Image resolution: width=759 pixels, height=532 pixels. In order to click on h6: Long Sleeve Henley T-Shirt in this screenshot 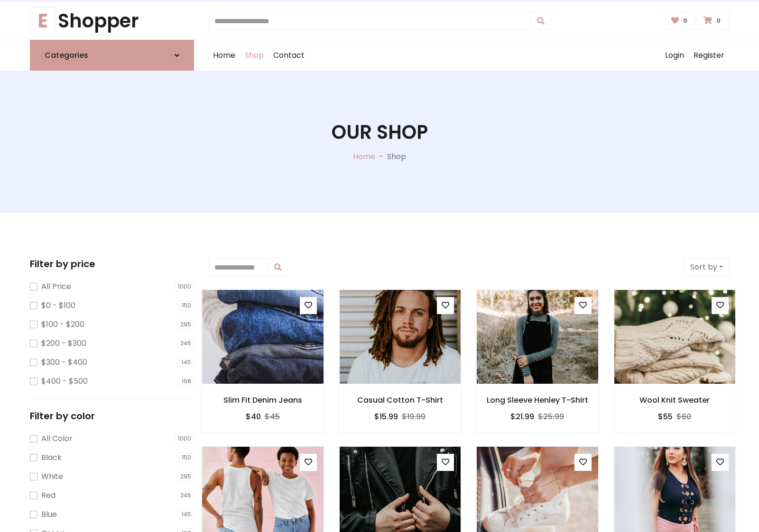, I will do `click(537, 400)`.